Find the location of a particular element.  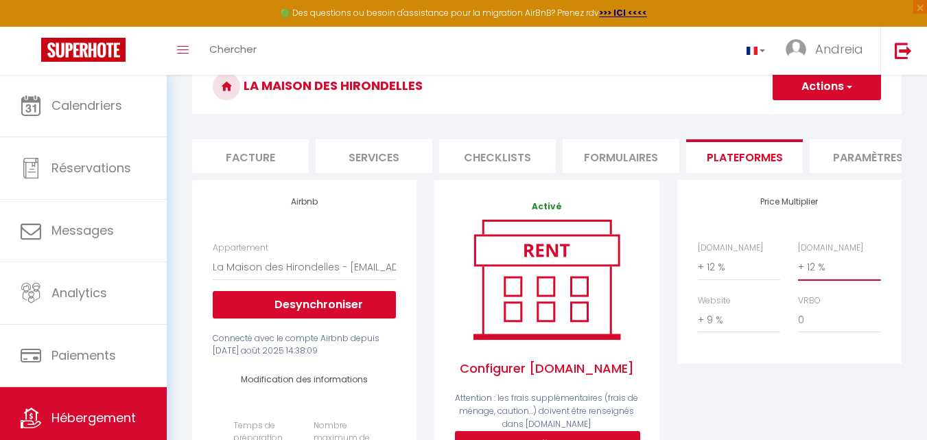

label: Website is located at coordinates (714, 301).